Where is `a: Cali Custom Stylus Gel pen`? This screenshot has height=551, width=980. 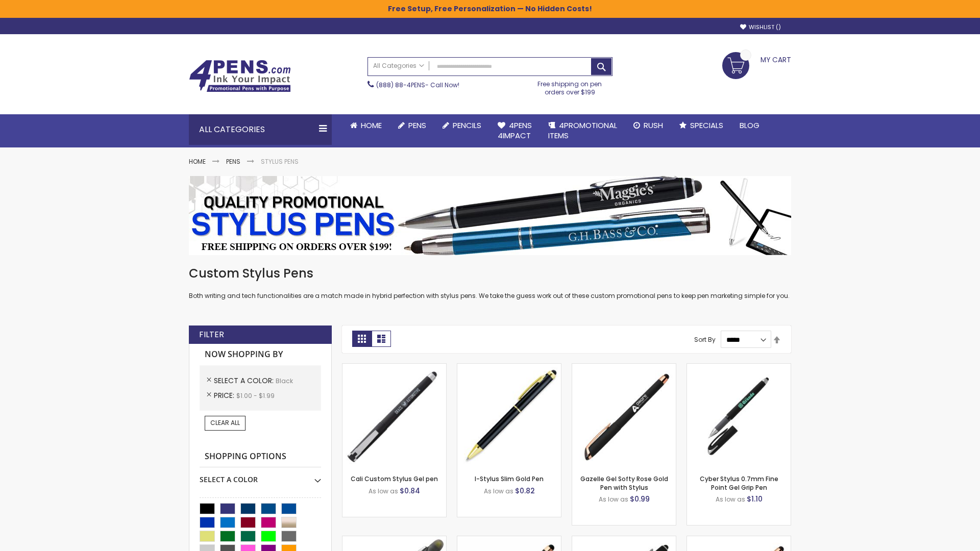 a: Cali Custom Stylus Gel pen is located at coordinates (394, 479).